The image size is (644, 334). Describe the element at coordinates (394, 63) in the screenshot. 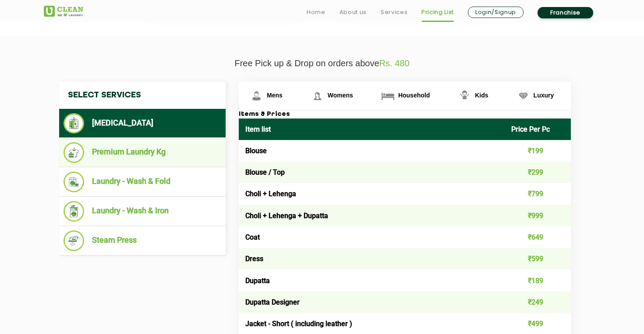

I see `span: Rs. 480` at that location.